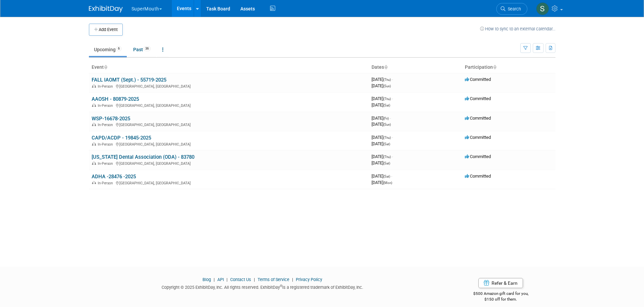 Image resolution: width=644 pixels, height=307 pixels. I want to click on div: Copyright © 2025 ExhibitDay, Inc. All rights reserved. ExhibitDay is a registered trademark of Ex..., so click(263, 287).